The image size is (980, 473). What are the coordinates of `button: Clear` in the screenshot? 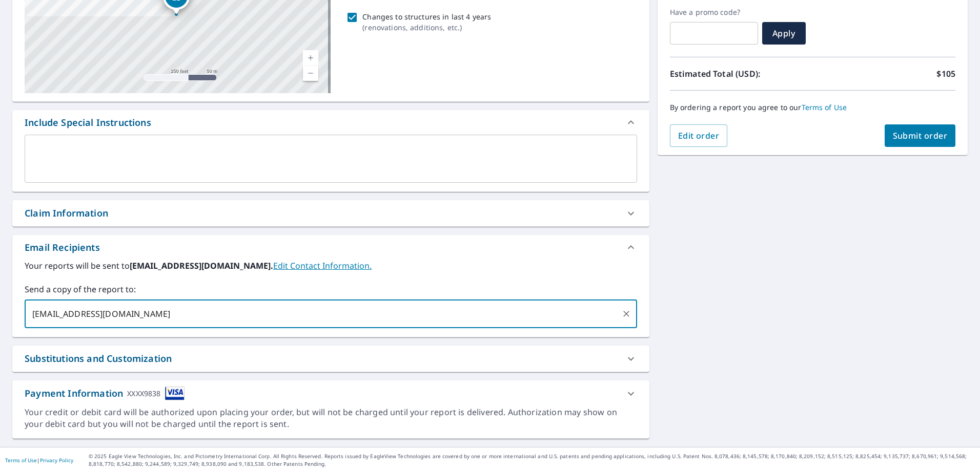 It's located at (626, 314).